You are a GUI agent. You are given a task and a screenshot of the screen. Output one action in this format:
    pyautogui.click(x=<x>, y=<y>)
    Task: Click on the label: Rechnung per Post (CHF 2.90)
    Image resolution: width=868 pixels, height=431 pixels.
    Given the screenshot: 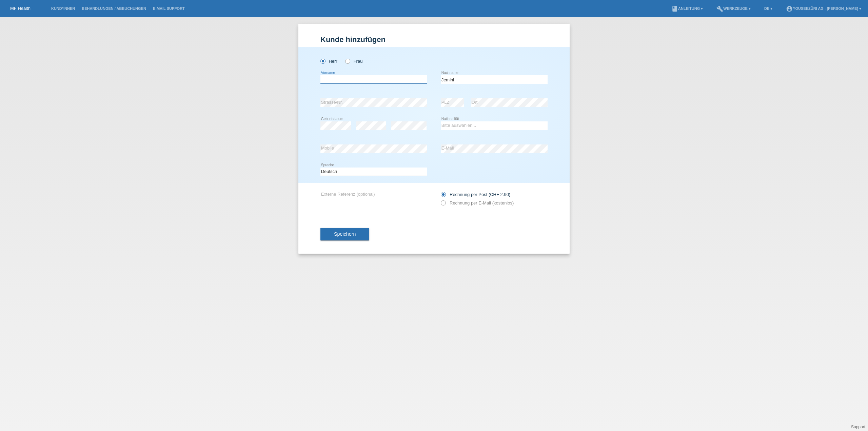 What is the action you would take?
    pyautogui.click(x=475, y=194)
    